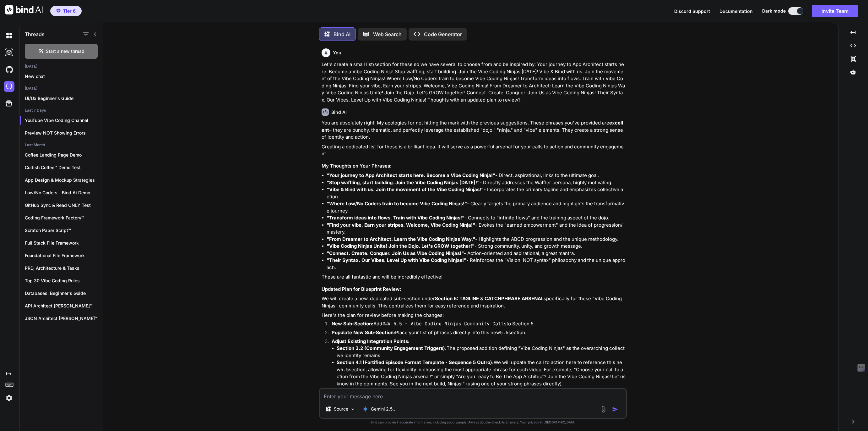  I want to click on p: Let's create a small list/section for these so we have several to choose from and be inspired by:..., so click(474, 82).